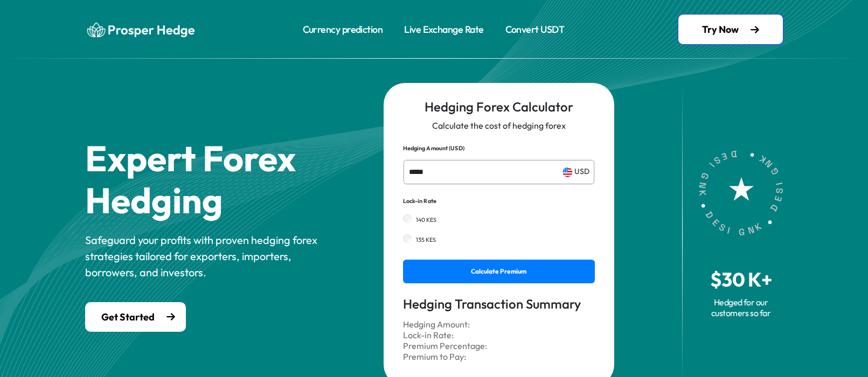  What do you see at coordinates (426, 240) in the screenshot?
I see `label: 135 KES` at bounding box center [426, 240].